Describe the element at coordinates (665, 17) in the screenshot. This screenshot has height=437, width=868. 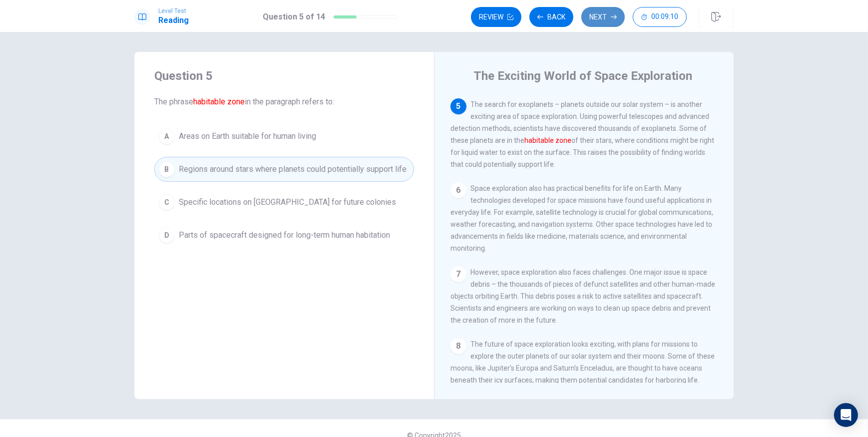
I see `span: 00:09:10` at that location.